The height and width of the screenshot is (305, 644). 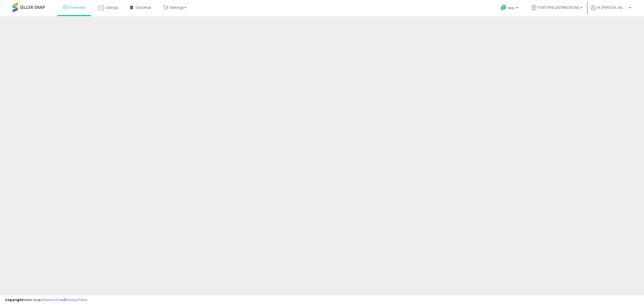 I want to click on span: Listings, so click(x=112, y=8).